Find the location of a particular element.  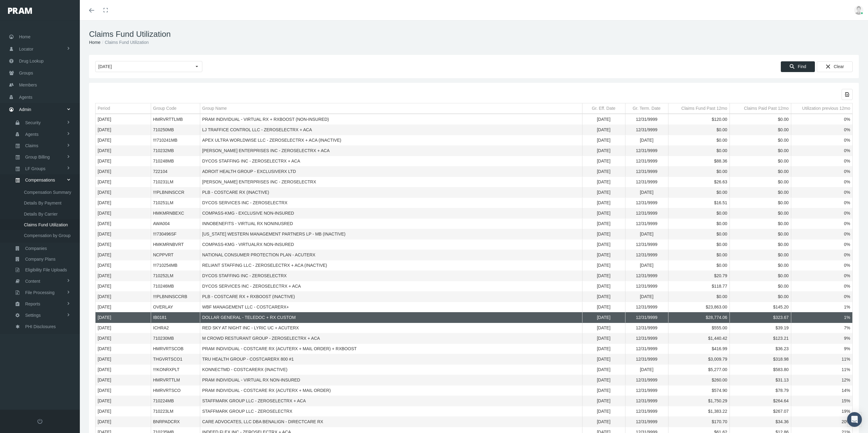

td: HMKMRNBEXC is located at coordinates (175, 214).